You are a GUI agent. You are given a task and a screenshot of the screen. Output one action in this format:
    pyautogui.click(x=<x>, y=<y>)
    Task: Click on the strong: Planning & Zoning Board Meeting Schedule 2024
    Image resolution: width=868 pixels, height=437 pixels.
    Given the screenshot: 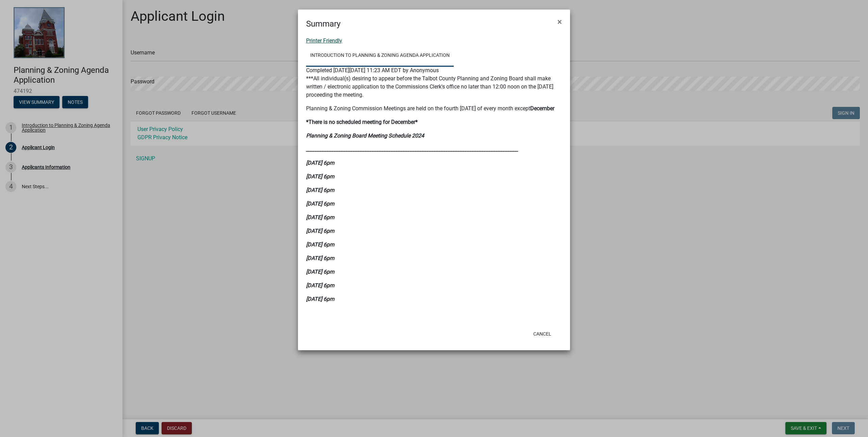 What is the action you would take?
    pyautogui.click(x=365, y=135)
    